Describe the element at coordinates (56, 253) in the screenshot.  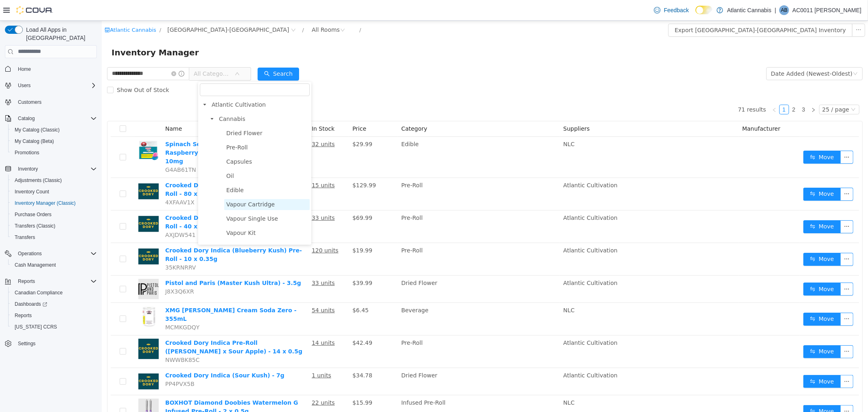
I see `span: Operations` at that location.